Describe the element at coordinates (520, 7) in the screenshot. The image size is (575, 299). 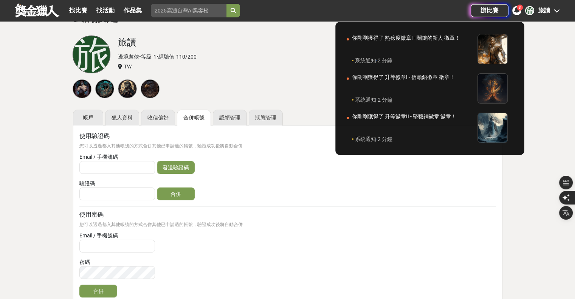
I see `span: 3` at that location.